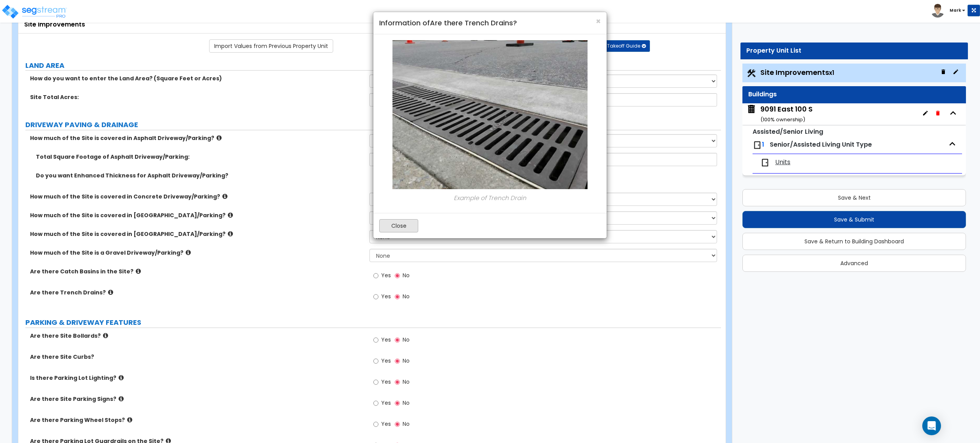 This screenshot has width=980, height=443. What do you see at coordinates (932, 426) in the screenshot?
I see `div: Open Intercom Messenger` at bounding box center [932, 426].